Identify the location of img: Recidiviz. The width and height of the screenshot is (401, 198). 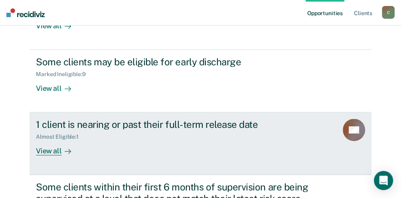
(26, 13).